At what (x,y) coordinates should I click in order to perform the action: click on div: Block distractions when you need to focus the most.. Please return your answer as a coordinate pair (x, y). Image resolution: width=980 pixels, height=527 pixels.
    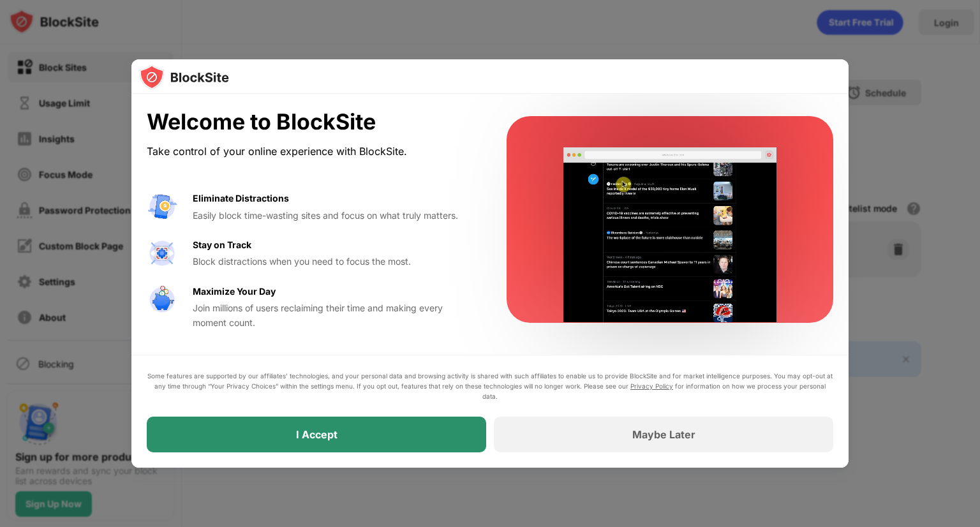
    Looking at the image, I should click on (334, 262).